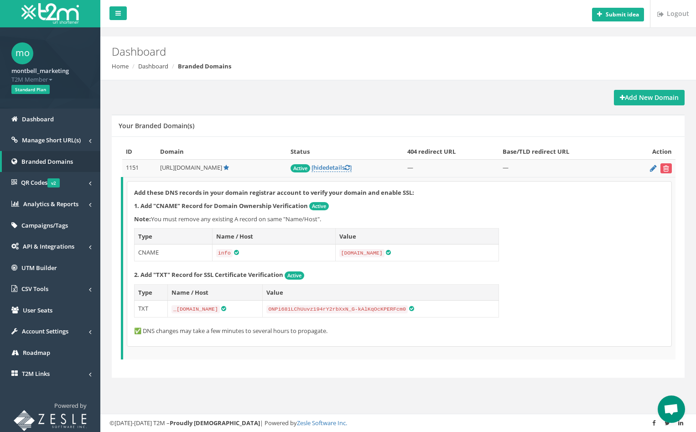  I want to click on th: Domain, so click(222, 151).